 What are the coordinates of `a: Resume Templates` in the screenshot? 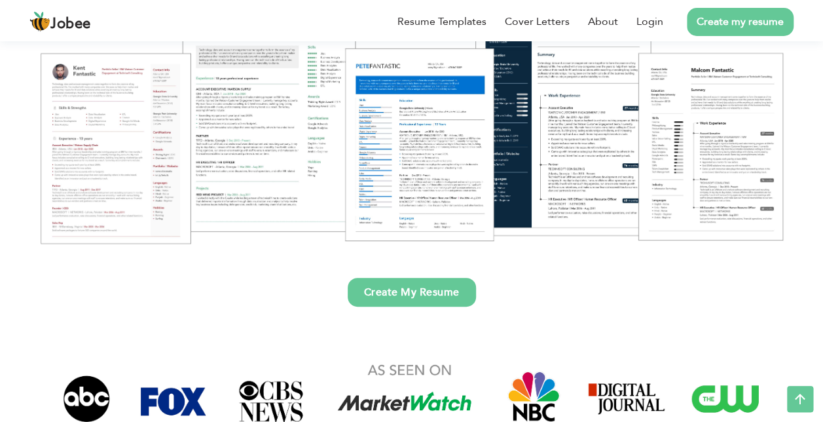 It's located at (442, 22).